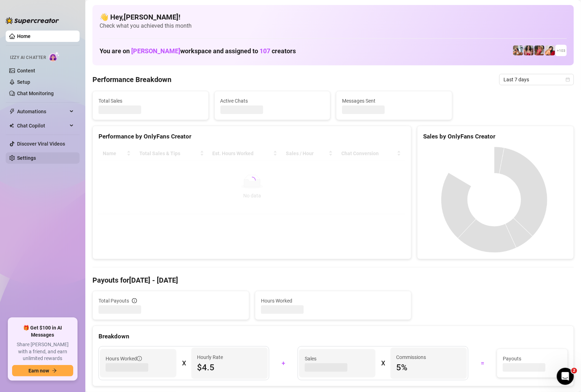 This screenshot has height=392, width=581. I want to click on span: arrow-right, so click(54, 371).